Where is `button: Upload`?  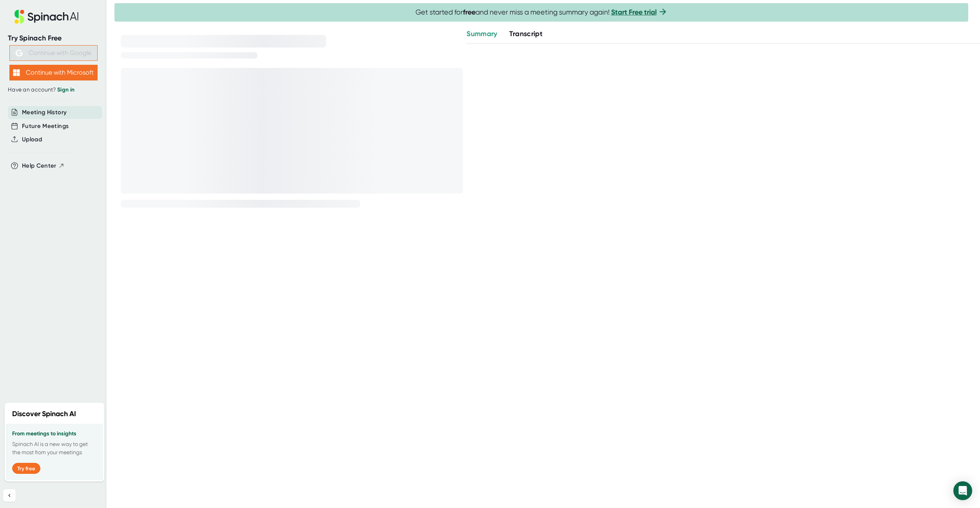 button: Upload is located at coordinates (32, 139).